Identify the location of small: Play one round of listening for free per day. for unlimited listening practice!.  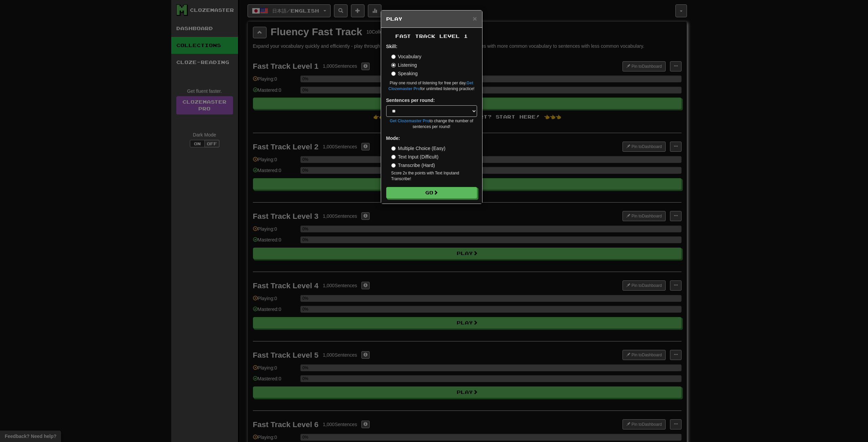
(431, 86).